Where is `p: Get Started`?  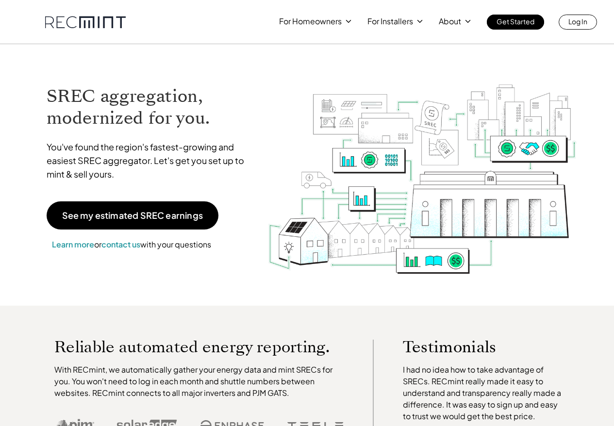
p: Get Started is located at coordinates (516, 21).